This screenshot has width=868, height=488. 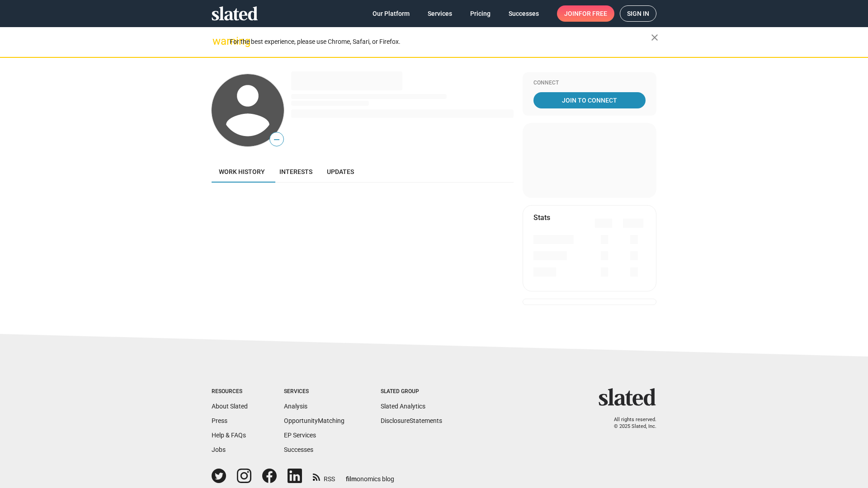 I want to click on a: EP Services, so click(x=300, y=435).